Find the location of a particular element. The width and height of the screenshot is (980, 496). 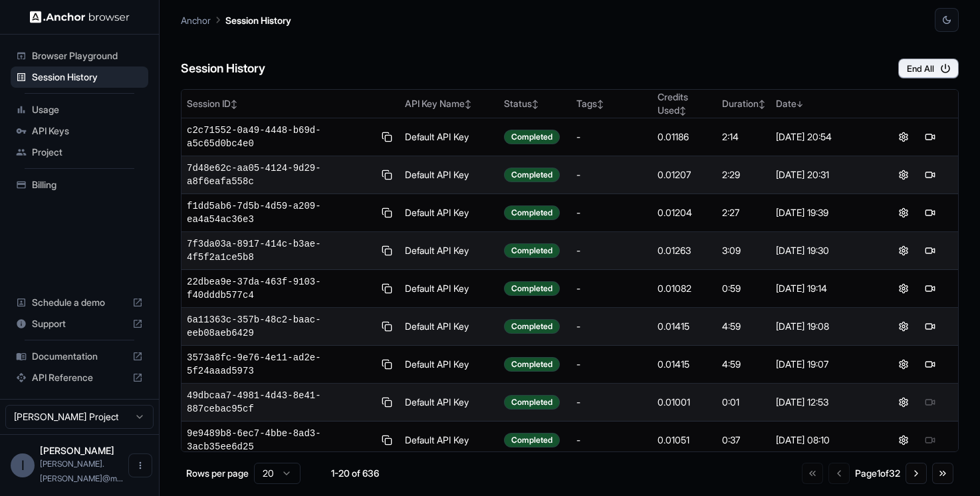

div: API Reference is located at coordinates (79, 378).